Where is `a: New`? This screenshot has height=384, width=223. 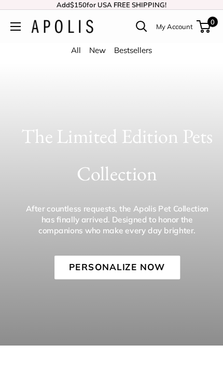 a: New is located at coordinates (98, 50).